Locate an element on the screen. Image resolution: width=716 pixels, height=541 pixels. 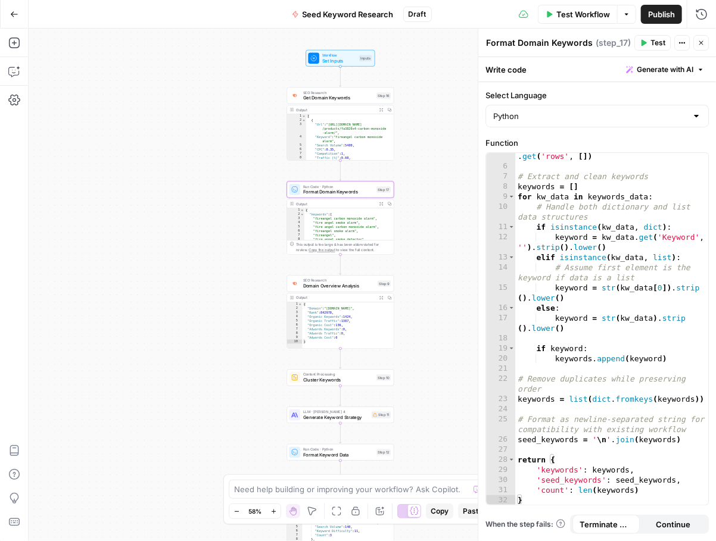
div: 31 is located at coordinates (500, 490).